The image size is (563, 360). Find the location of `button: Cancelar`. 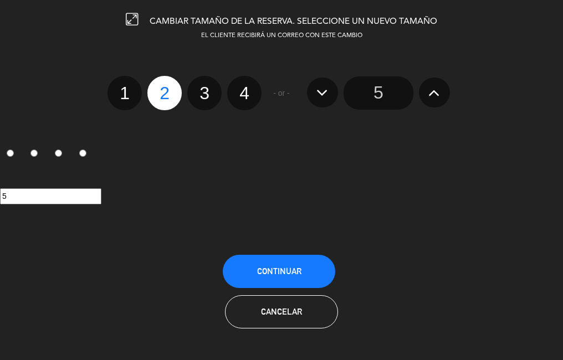

button: Cancelar is located at coordinates (281, 312).